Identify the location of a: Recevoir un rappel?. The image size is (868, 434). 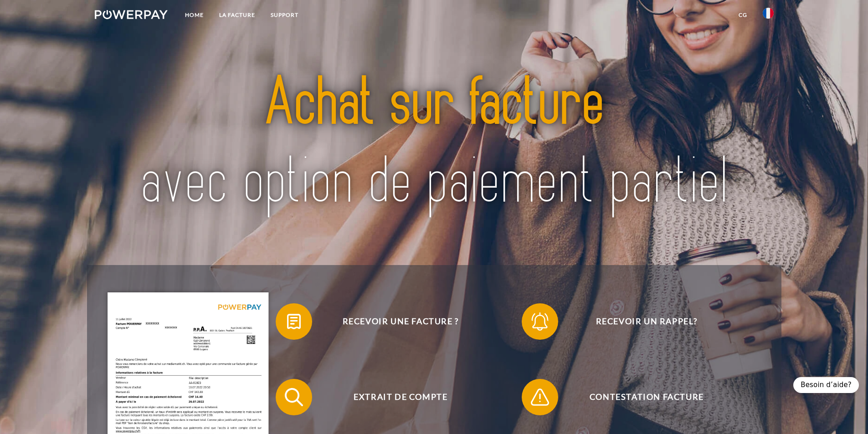
(641, 322).